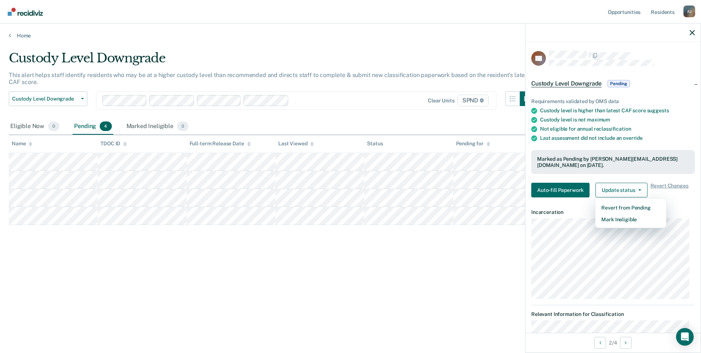 This screenshot has height=353, width=701. I want to click on div: 2 / 4, so click(613, 342).